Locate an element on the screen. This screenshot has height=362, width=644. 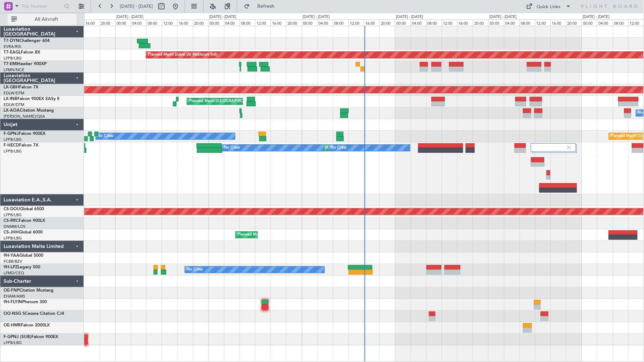
a: CS-JHHGlobal 6000 is located at coordinates (23, 232).